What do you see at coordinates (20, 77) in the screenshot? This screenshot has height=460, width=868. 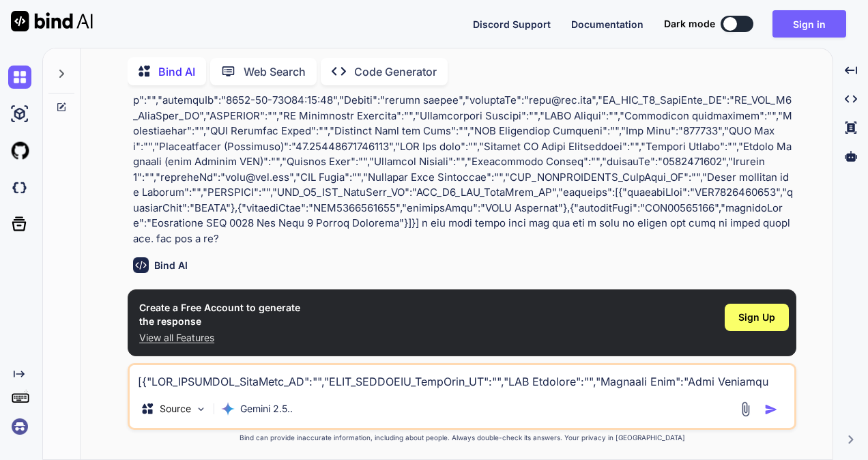 I see `img: chat` at bounding box center [20, 77].